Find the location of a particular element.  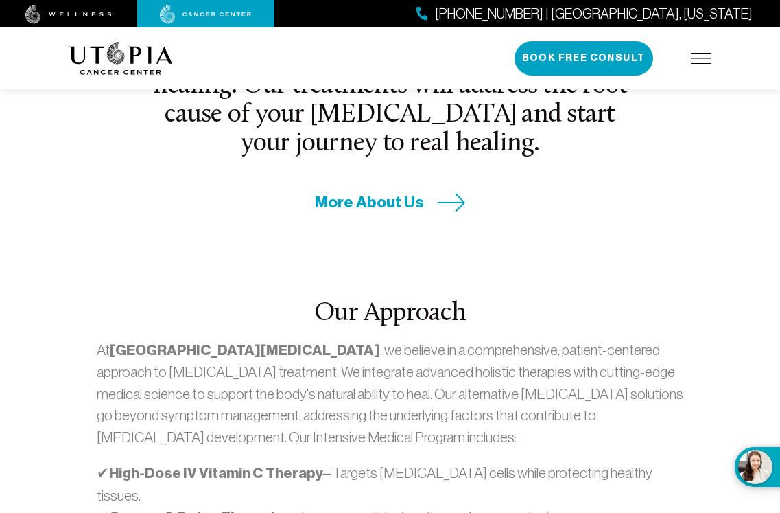

strong: High-Dose IV Vitamin C Therapy is located at coordinates (216, 473).